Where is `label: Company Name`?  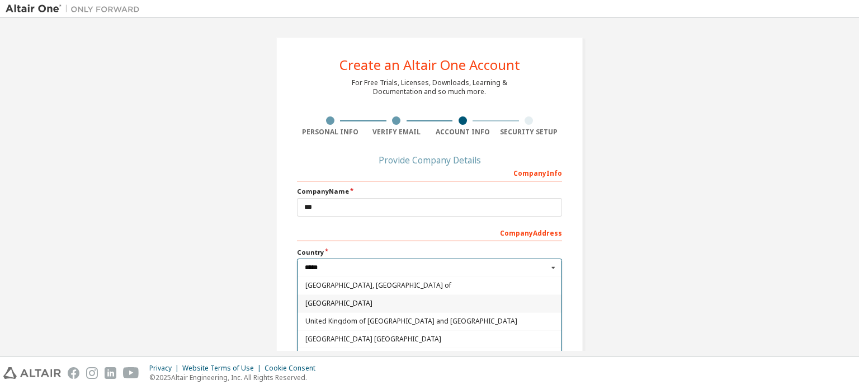
label: Company Name is located at coordinates (430, 191).